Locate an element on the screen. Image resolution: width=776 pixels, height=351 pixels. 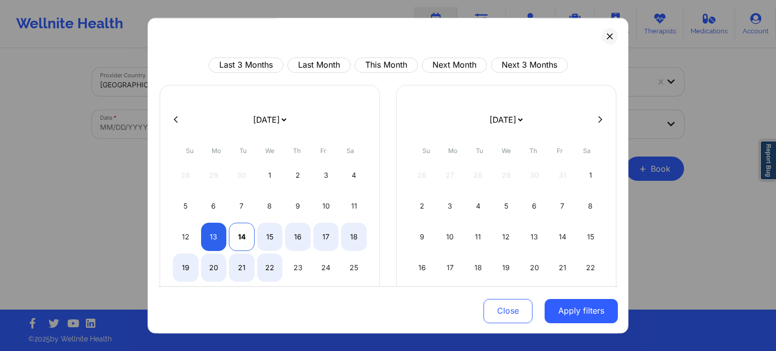
div: Mon Oct 27 2025 is located at coordinates (214, 298).